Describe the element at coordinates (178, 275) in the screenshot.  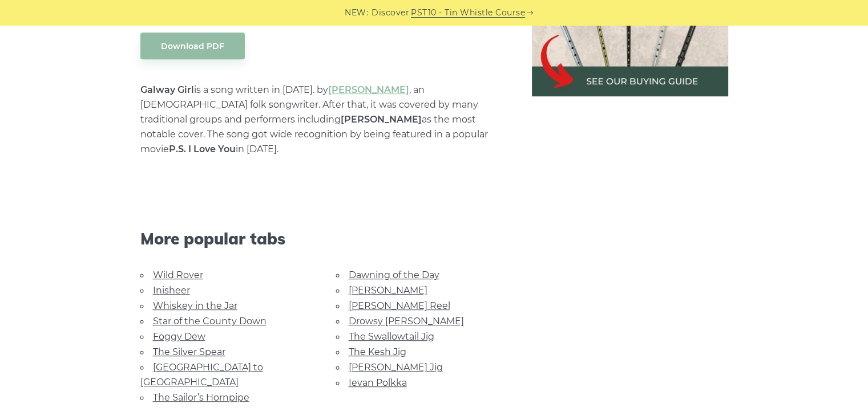
I see `a: Wild Rover` at that location.